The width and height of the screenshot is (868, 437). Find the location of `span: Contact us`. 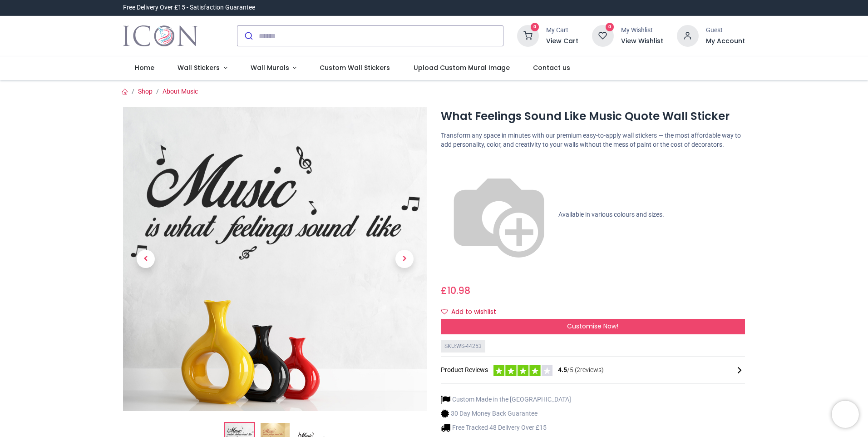

span: Contact us is located at coordinates (552, 68).